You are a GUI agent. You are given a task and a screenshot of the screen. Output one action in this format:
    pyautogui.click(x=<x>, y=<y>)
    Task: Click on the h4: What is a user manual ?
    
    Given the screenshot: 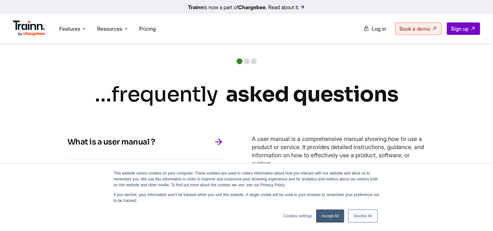 What is the action you would take?
    pyautogui.click(x=111, y=142)
    